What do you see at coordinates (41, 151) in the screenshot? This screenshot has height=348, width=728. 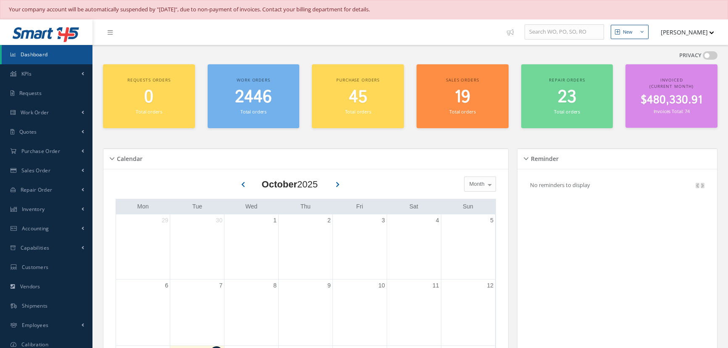 I see `span: Purchase Order` at bounding box center [41, 151].